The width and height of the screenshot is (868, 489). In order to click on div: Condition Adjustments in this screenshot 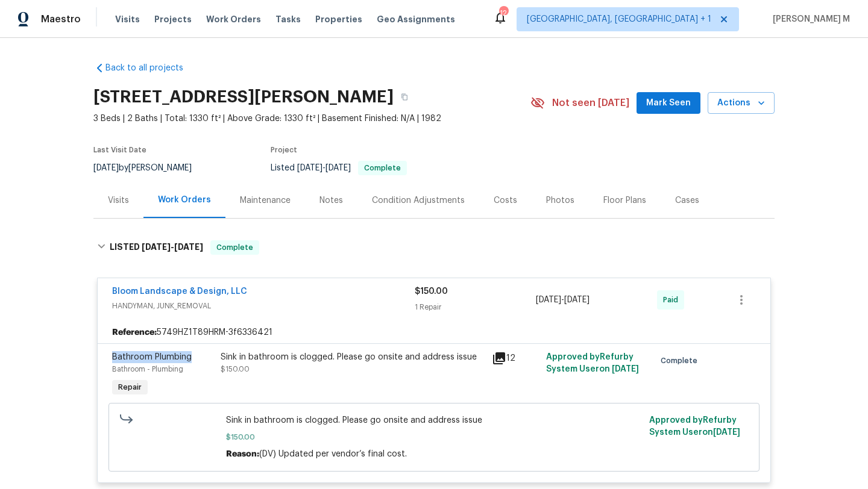, I will do `click(418, 201)`.